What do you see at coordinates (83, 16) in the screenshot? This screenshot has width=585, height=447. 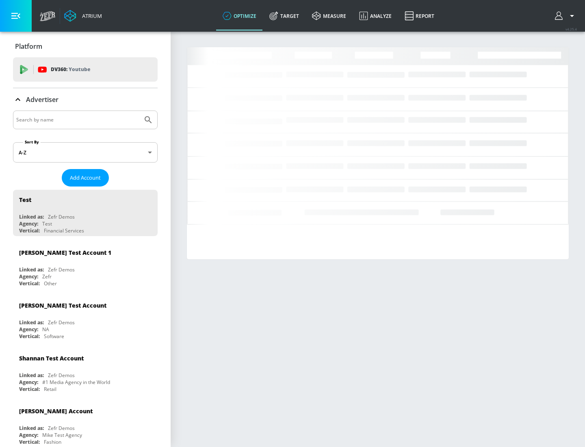 I see `a: Atrium` at bounding box center [83, 16].